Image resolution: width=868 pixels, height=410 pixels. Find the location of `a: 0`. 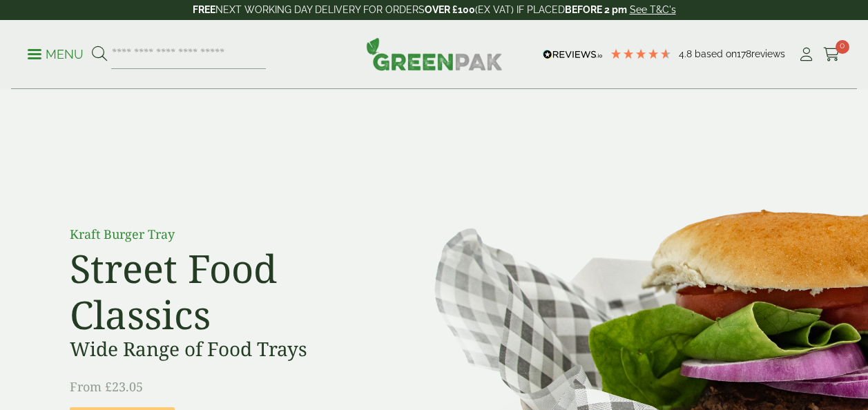

a: 0 is located at coordinates (831, 54).